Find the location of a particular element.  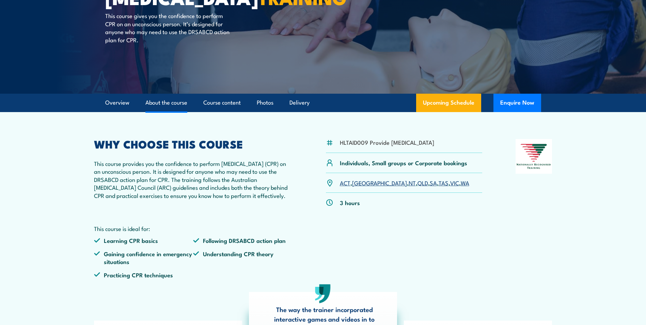

a: SA is located at coordinates (433, 182).